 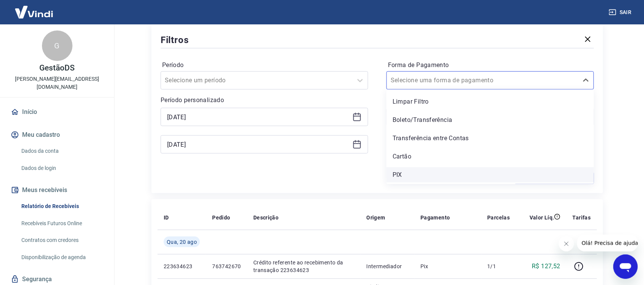 I want to click on p: Descrição, so click(x=266, y=218).